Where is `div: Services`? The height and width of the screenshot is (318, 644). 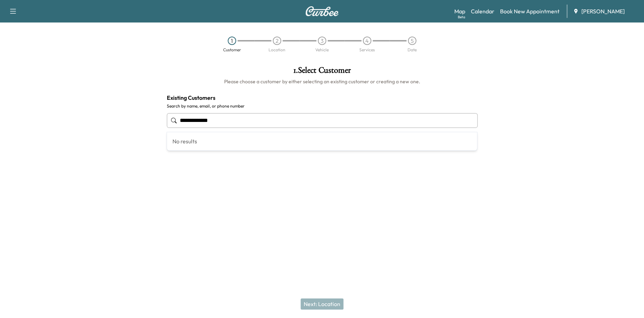
div: Services is located at coordinates (367, 50).